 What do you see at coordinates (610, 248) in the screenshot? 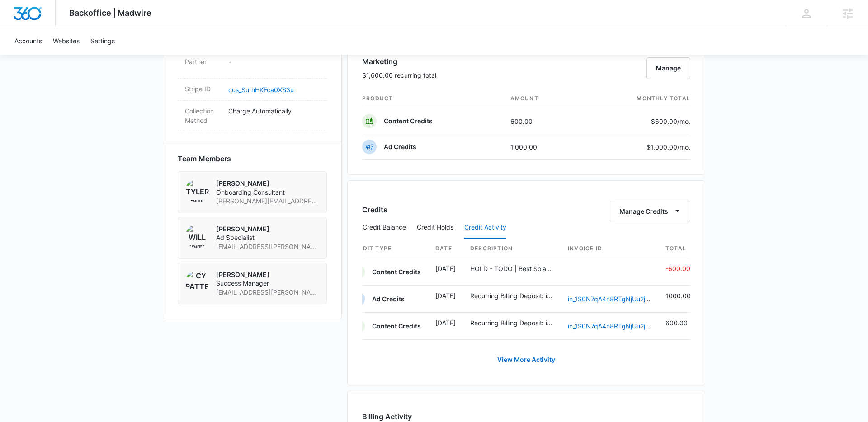
I see `th: Invoice ID` at bounding box center [610, 248].